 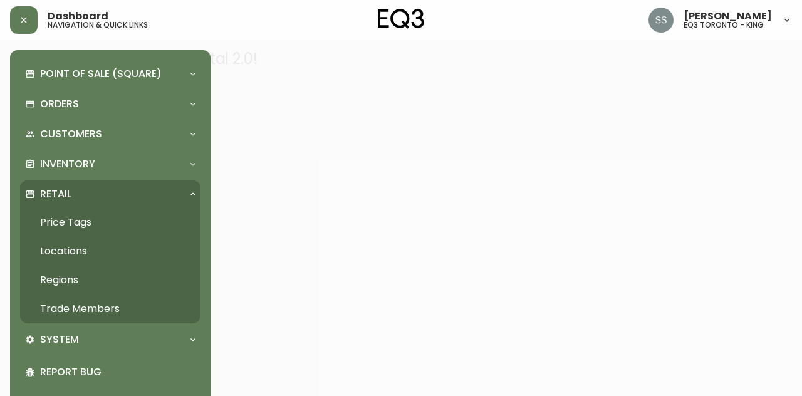 I want to click on img: f1b6f2cda6f3b51f95337c5892ce6799, so click(x=661, y=20).